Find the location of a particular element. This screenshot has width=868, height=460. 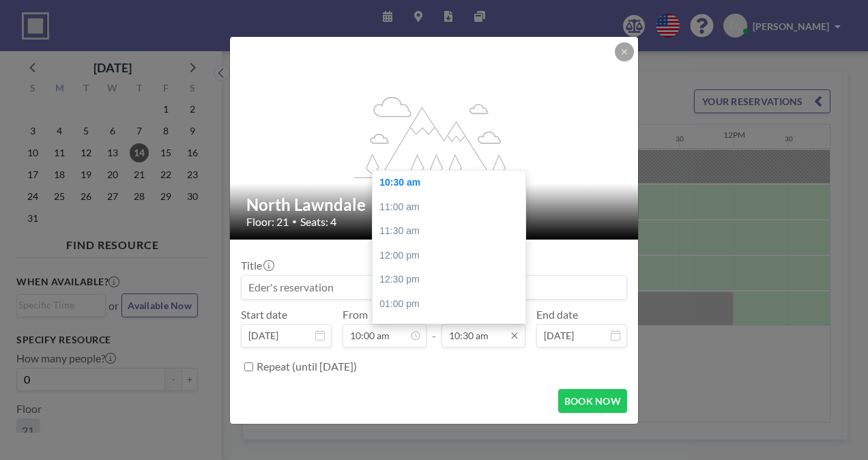

div: 12:30 pm is located at coordinates (452, 280).